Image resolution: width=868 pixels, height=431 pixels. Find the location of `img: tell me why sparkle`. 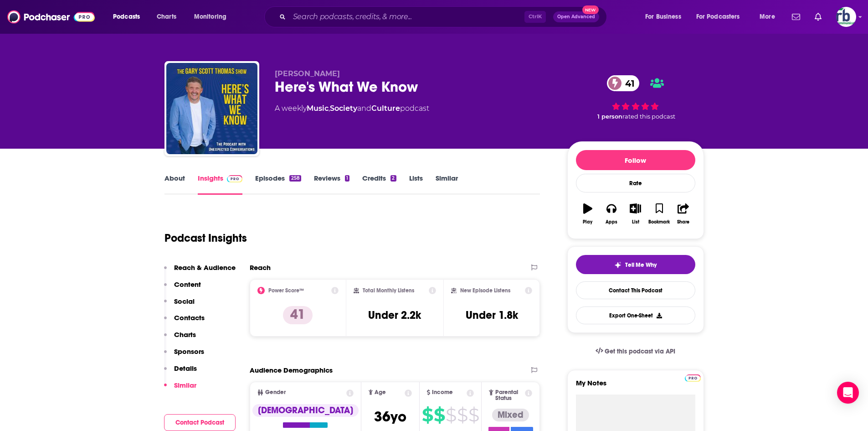

img: tell me why sparkle is located at coordinates (618, 265).